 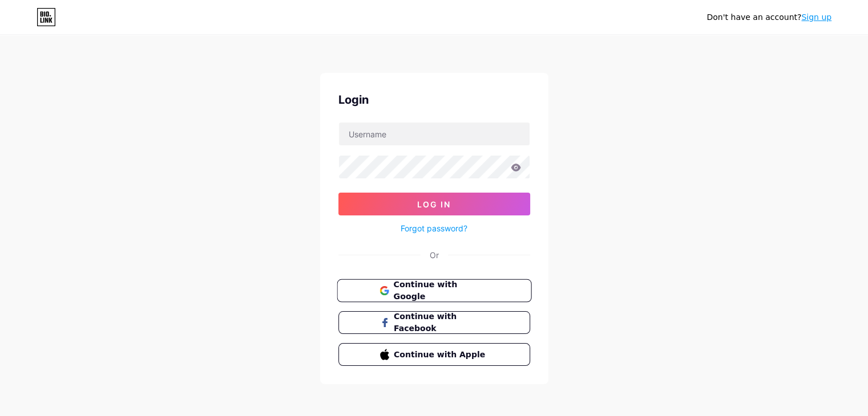 I want to click on div: Login, so click(x=435, y=100).